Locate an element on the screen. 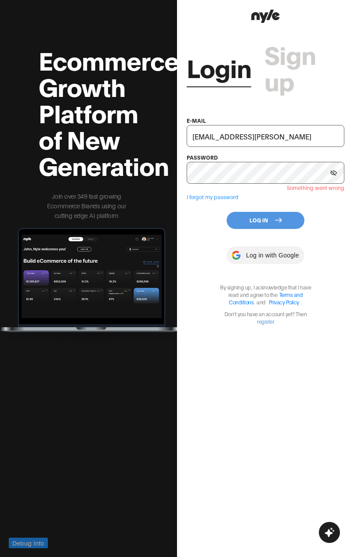 The image size is (354, 557). p: Join over 349 fast growing Ecommerce Brands using our cutting edge AI platform is located at coordinates (86, 206).